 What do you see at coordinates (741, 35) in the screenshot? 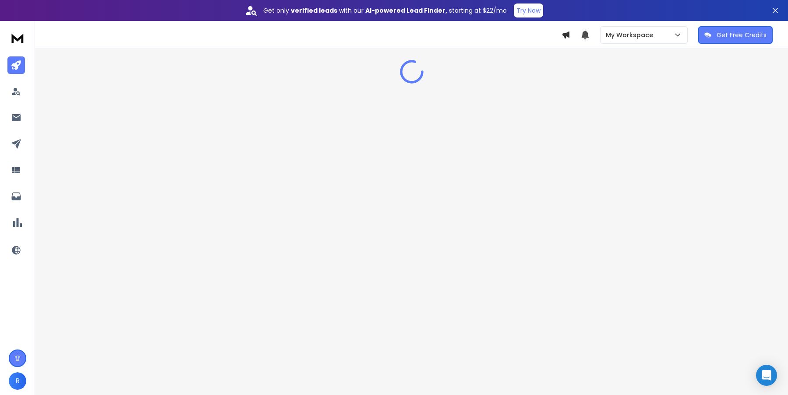
I see `p: Get Free Credits` at bounding box center [741, 35].